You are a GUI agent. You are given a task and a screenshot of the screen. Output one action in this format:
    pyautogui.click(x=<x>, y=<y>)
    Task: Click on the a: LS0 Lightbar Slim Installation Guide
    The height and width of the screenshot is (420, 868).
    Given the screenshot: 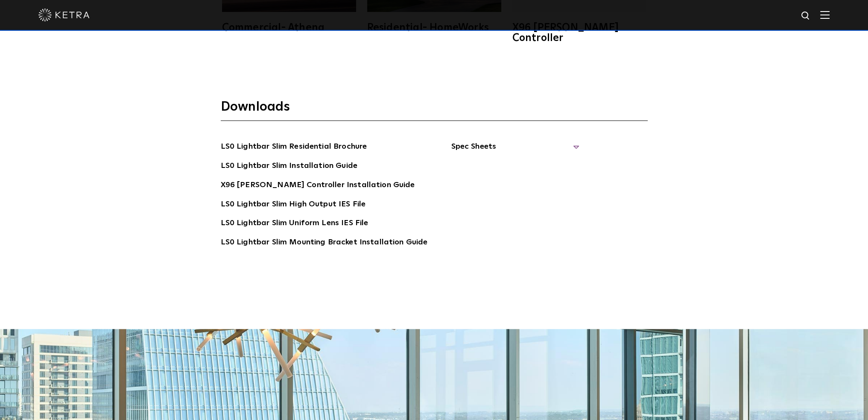 What is the action you would take?
    pyautogui.click(x=289, y=166)
    